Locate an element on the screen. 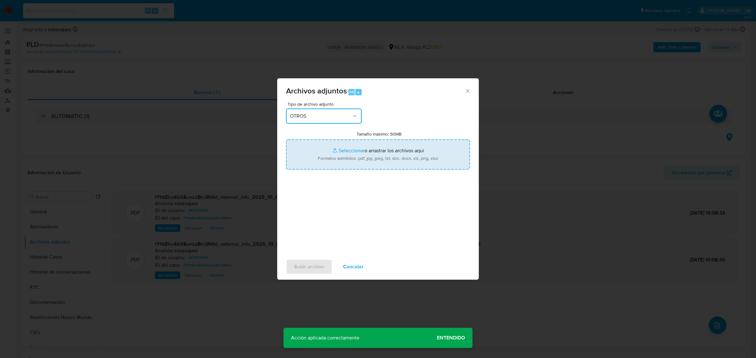  span: Tipo de archivo adjunto is located at coordinates (325, 104).